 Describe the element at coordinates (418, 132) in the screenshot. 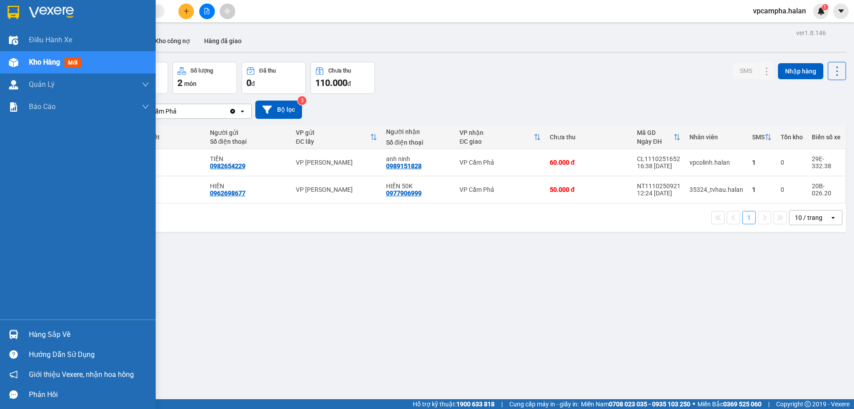

I see `div: Người nhận` at that location.